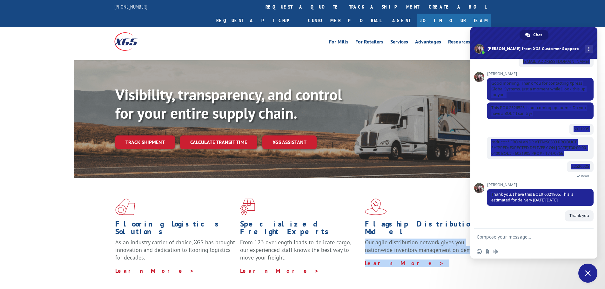  Describe the element at coordinates (300, 229) in the screenshot. I see `h1: Specialized Freight Experts` at that location.